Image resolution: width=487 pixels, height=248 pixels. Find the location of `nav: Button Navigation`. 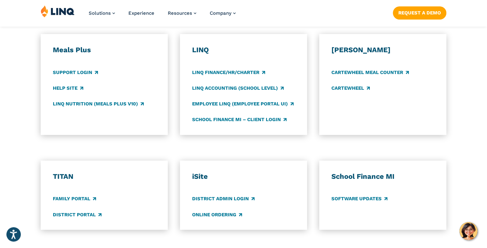

nav: Button Navigation is located at coordinates (419, 12).